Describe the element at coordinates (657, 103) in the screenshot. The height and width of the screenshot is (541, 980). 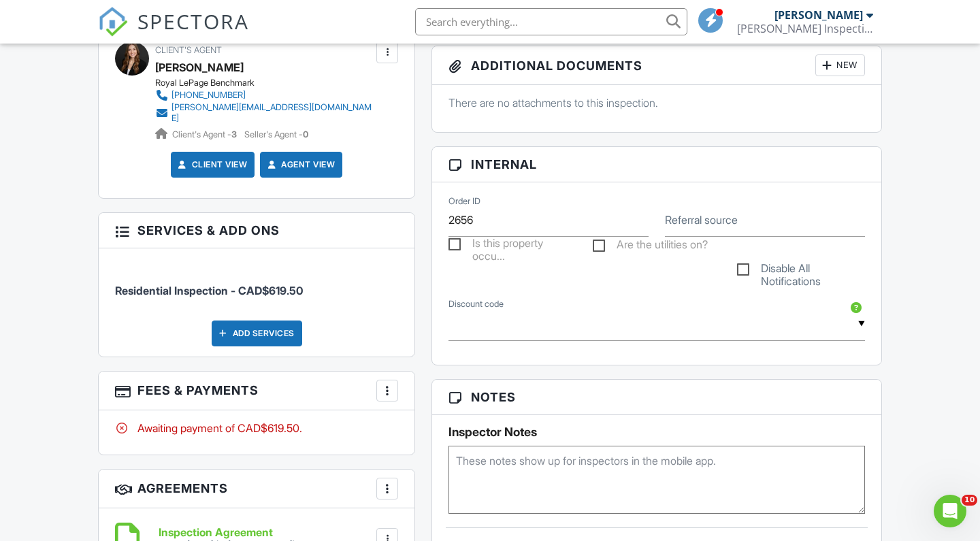
I see `p: There are no attachments to this inspection.` at that location.